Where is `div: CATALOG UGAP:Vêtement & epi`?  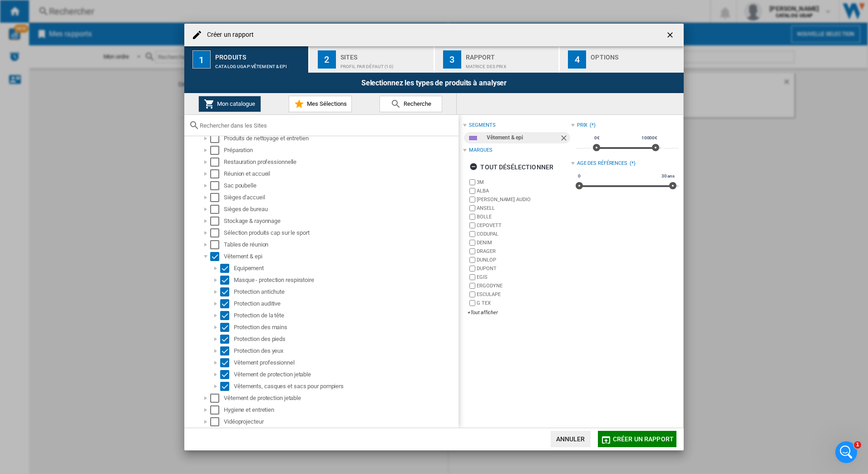
div: CATALOG UGAP:Vêtement & epi is located at coordinates (260, 64).